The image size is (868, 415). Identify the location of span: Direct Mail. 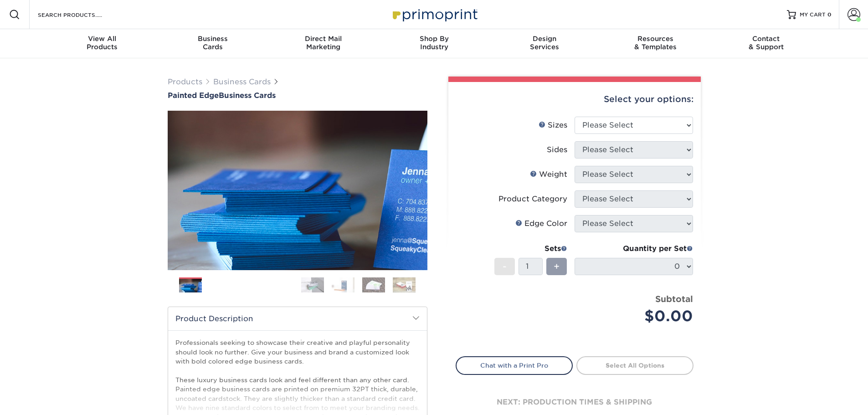
(323, 38).